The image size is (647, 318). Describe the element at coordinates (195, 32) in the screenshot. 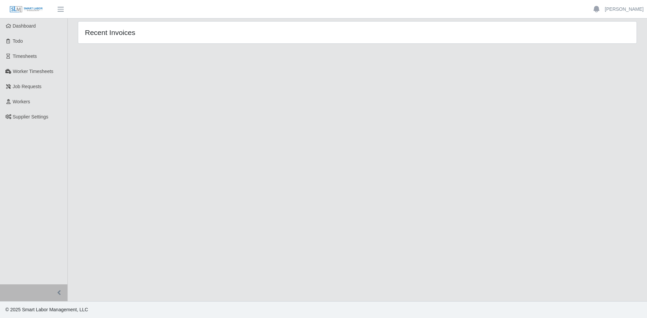

I see `h4: Recent Invoices` at that location.